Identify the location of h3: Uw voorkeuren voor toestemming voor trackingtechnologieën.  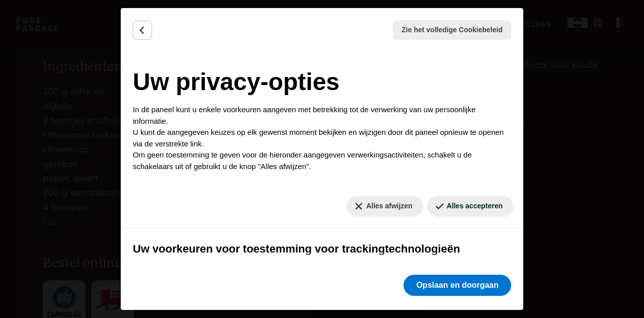
(322, 249).